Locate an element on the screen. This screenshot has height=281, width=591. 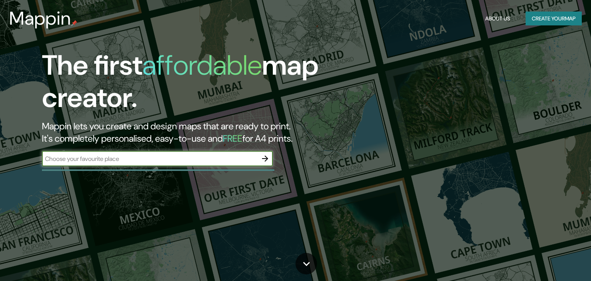
h1: The first map creator. is located at coordinates (190, 85).